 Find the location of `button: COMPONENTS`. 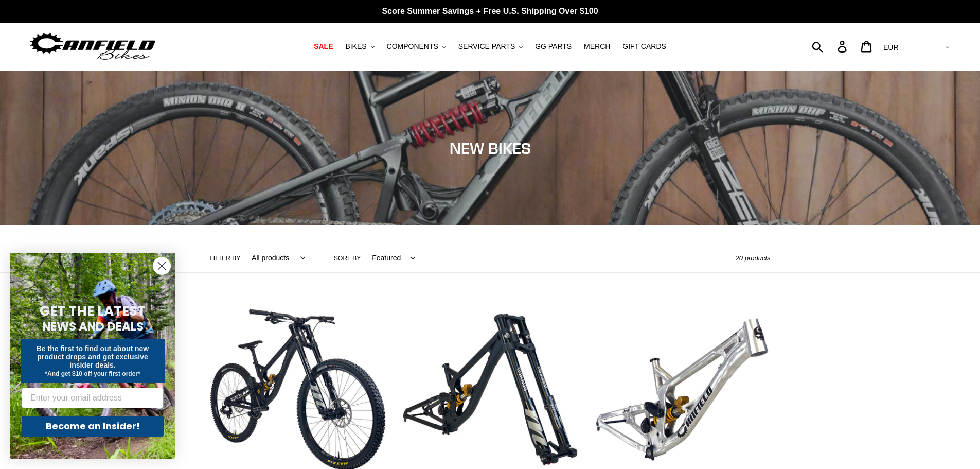

button: COMPONENTS is located at coordinates (416, 46).